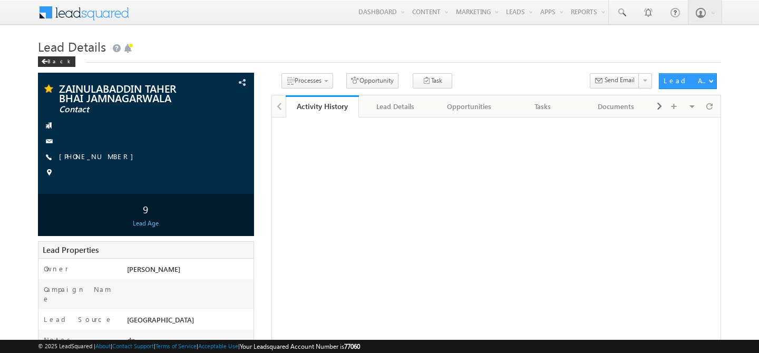 Image resolution: width=759 pixels, height=353 pixels. Describe the element at coordinates (688, 81) in the screenshot. I see `button: Lead Actions` at that location.